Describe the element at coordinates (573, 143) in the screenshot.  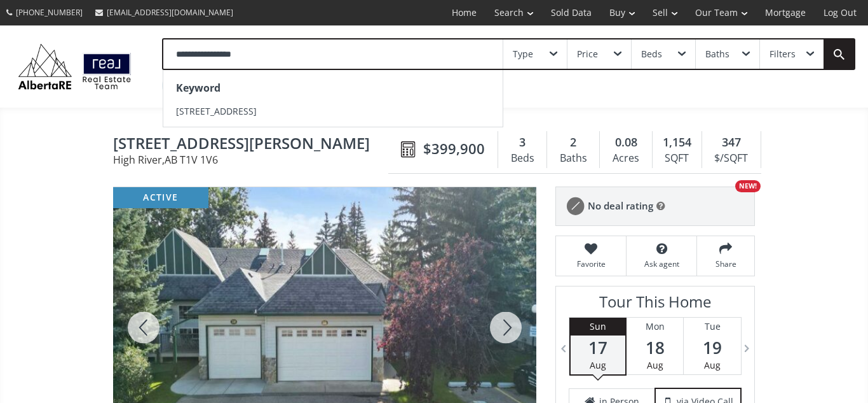
I see `div: 2` at that location.